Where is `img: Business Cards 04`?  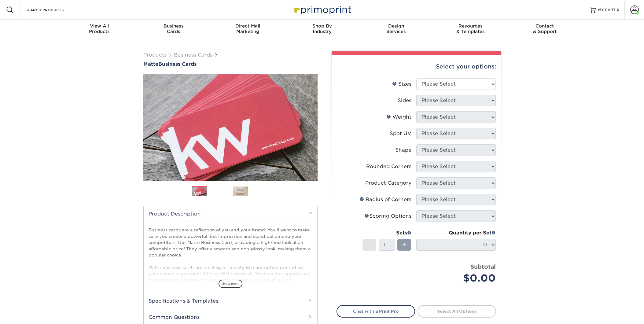 img: Business Cards 04 is located at coordinates (261, 191).